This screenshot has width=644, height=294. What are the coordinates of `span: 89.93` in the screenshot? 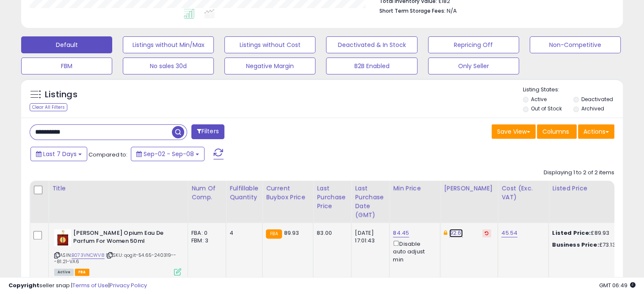 It's located at (292, 233).